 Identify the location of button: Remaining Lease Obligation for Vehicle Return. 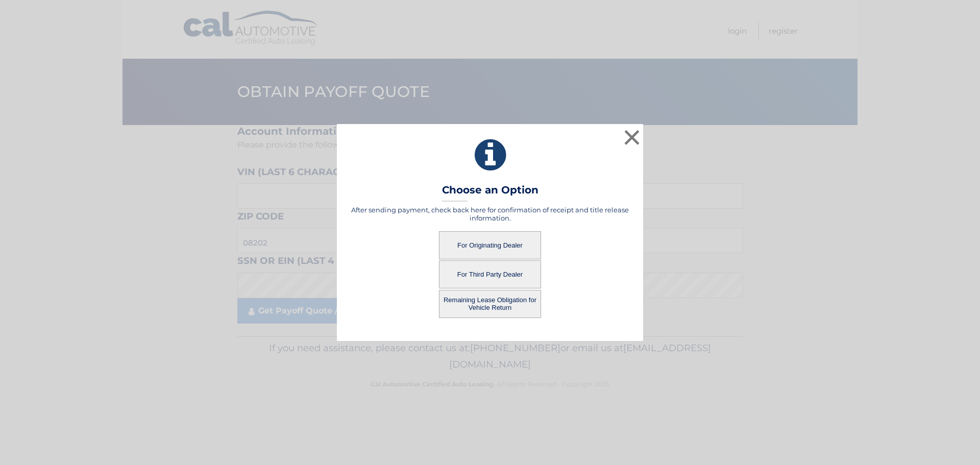
(490, 304).